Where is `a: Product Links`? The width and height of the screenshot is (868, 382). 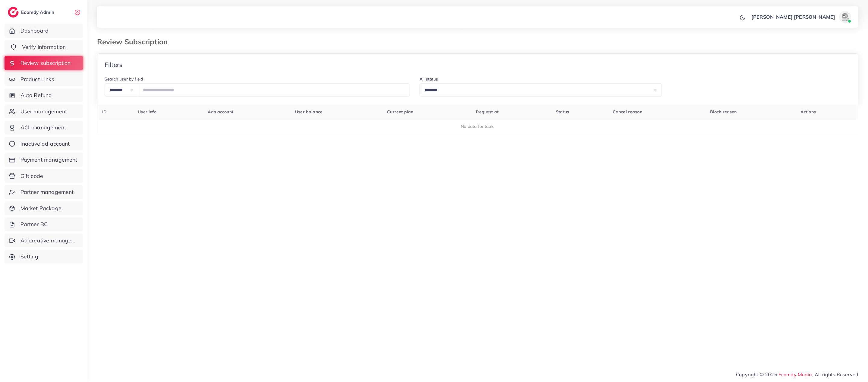 a: Product Links is located at coordinates (44, 80).